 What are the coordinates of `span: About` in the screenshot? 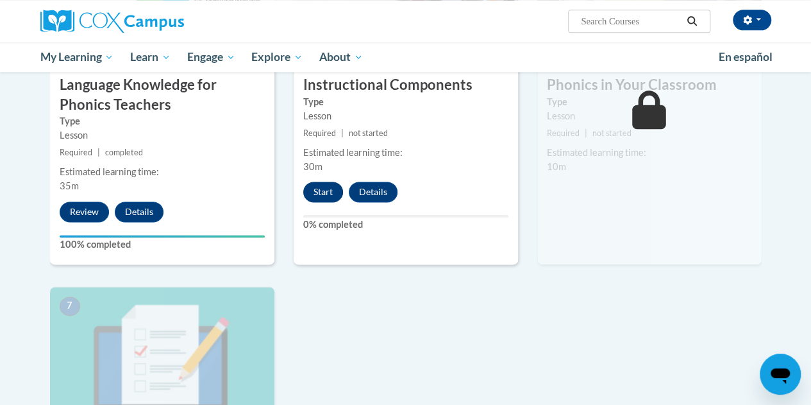 It's located at (341, 57).